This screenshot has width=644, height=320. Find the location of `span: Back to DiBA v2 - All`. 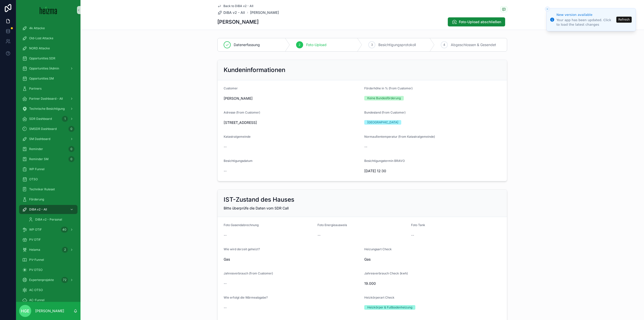

span: Back to DiBA v2 - All is located at coordinates (238, 6).